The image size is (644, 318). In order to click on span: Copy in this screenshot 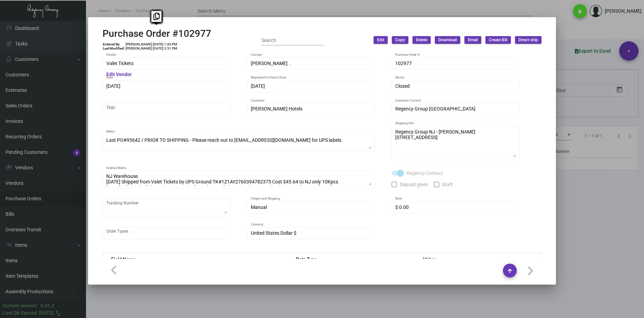, I will do `click(400, 40)`.